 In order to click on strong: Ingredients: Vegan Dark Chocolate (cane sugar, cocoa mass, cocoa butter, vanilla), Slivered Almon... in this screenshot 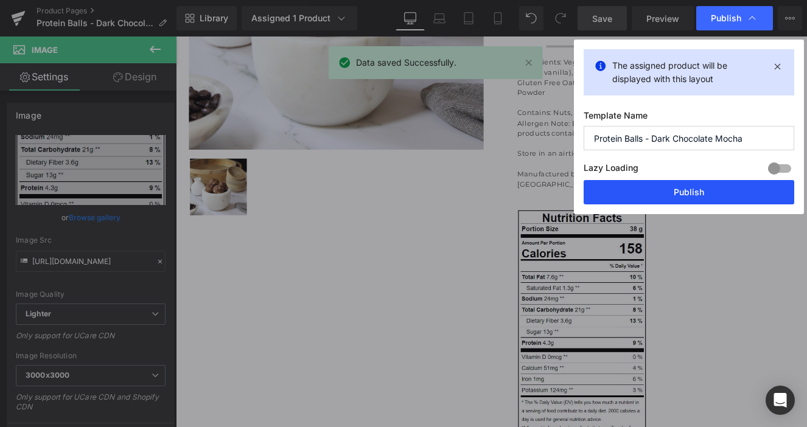, I will do `click(548, 47)`.